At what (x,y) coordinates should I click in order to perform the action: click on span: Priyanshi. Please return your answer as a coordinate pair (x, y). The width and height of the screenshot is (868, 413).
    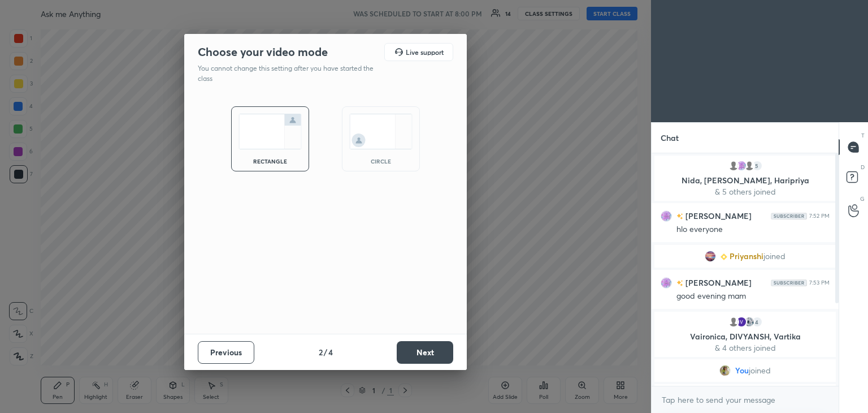
    Looking at the image, I should click on (746, 256).